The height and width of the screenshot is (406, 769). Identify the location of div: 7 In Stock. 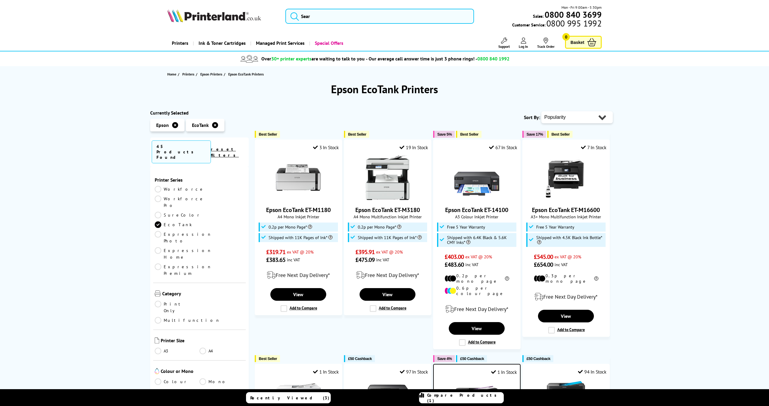
(594, 147).